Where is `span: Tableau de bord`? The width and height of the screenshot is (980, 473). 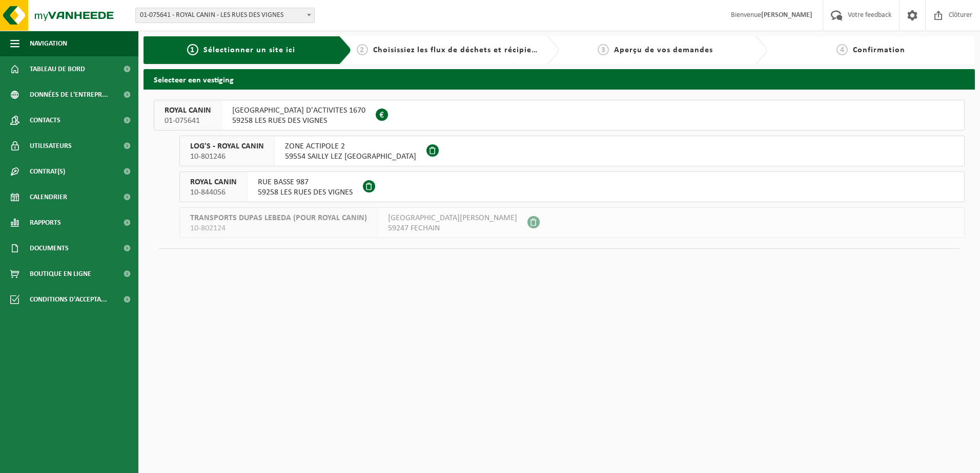
span: Tableau de bord is located at coordinates (58, 69).